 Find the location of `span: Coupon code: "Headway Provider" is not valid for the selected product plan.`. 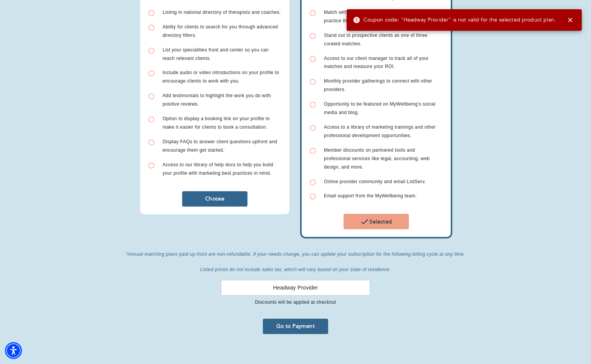

span: Coupon code: "Headway Provider" is not valid for the selected product plan. is located at coordinates (454, 20).